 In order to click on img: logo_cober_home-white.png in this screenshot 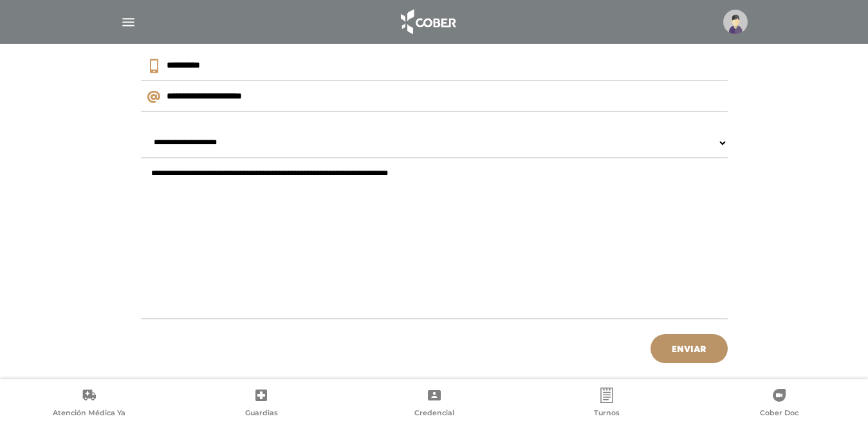, I will do `click(427, 22)`.